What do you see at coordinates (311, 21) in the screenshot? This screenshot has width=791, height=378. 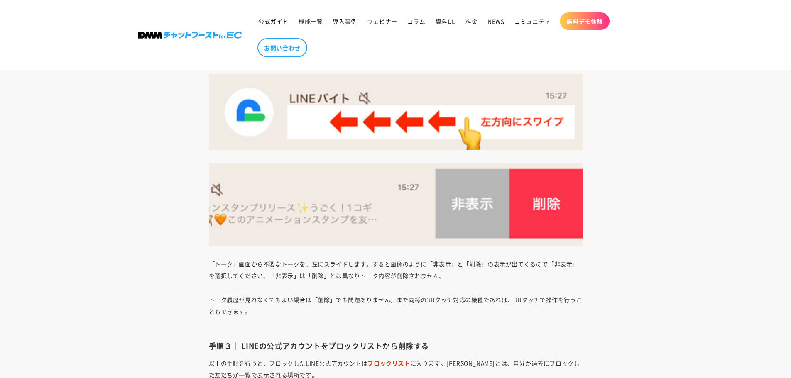 I see `a: 機能一覧` at bounding box center [311, 21].